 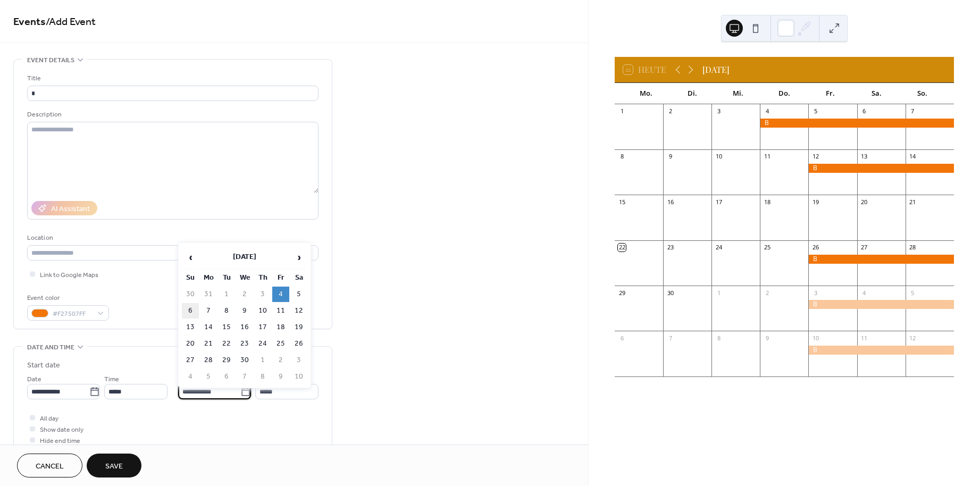 What do you see at coordinates (281, 311) in the screenshot?
I see `td: 11` at bounding box center [281, 311].